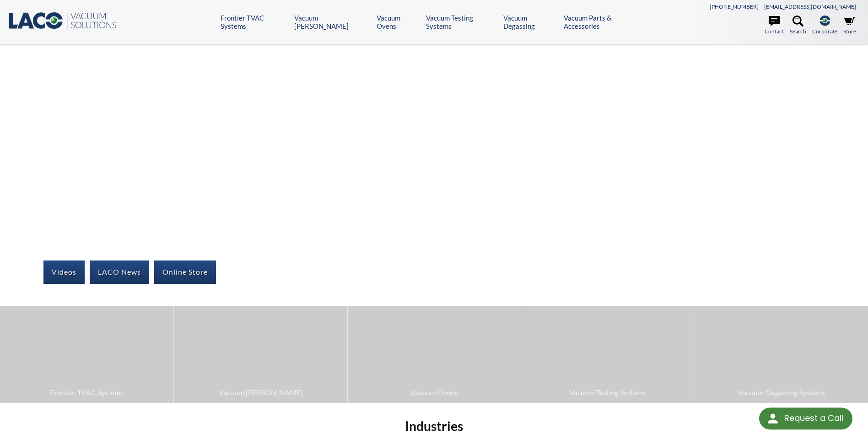  Describe the element at coordinates (185, 272) in the screenshot. I see `a: Online Store` at that location.